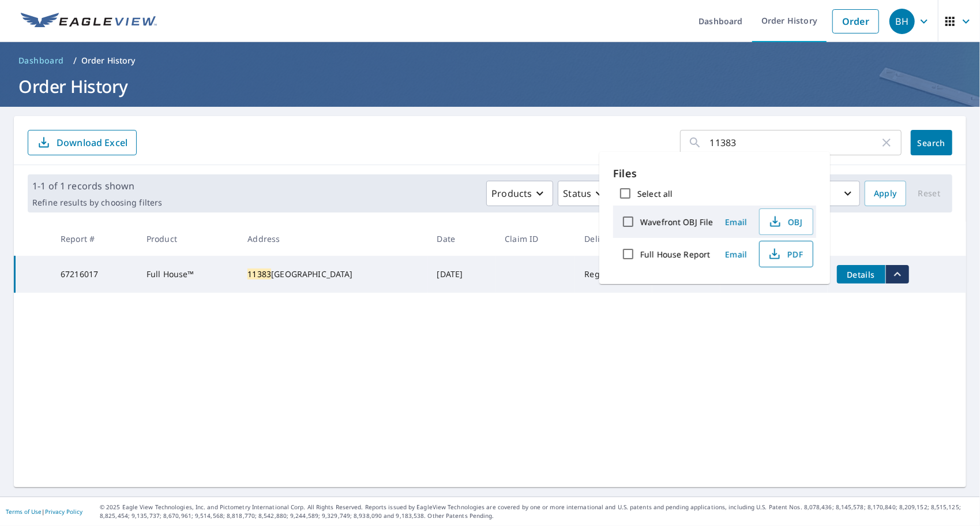 The height and width of the screenshot is (526, 980). I want to click on td: Full House™, so click(188, 274).